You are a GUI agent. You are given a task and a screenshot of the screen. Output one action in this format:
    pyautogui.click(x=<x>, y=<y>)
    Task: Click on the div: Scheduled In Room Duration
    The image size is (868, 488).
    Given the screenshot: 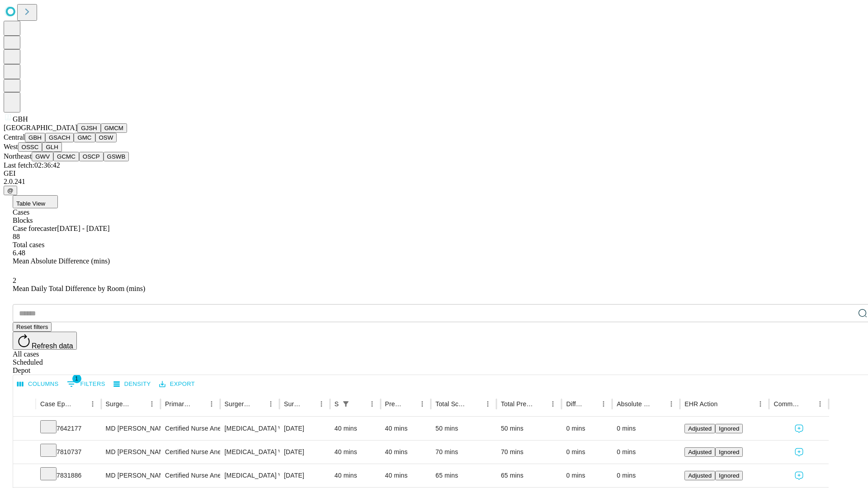 What is the action you would take?
    pyautogui.click(x=336, y=404)
    